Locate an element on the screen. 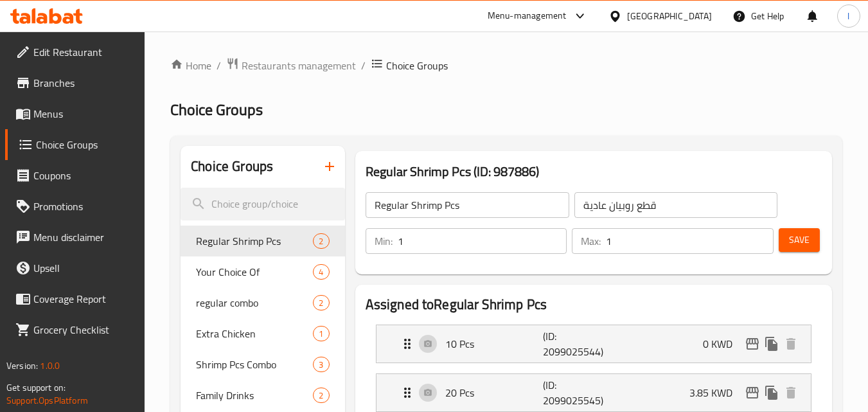  span: Shrimp Pcs Combo is located at coordinates (254, 364).